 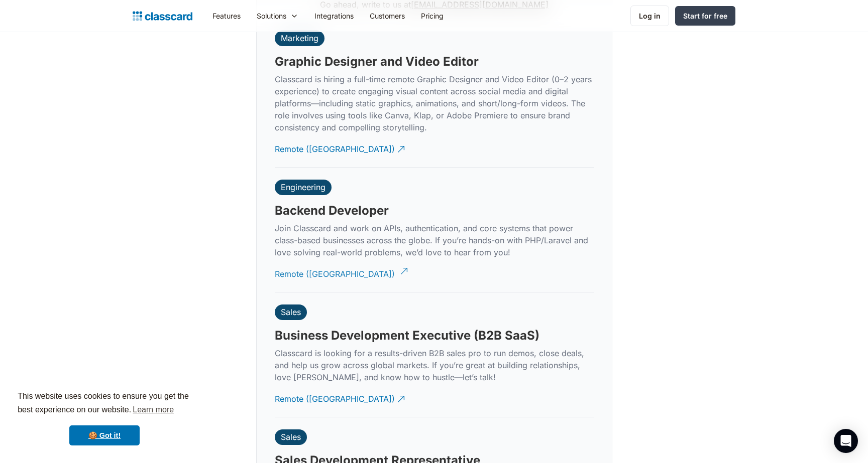 What do you see at coordinates (376, 62) in the screenshot?
I see `h3: Graphic Designer and Video Editor` at bounding box center [376, 62].